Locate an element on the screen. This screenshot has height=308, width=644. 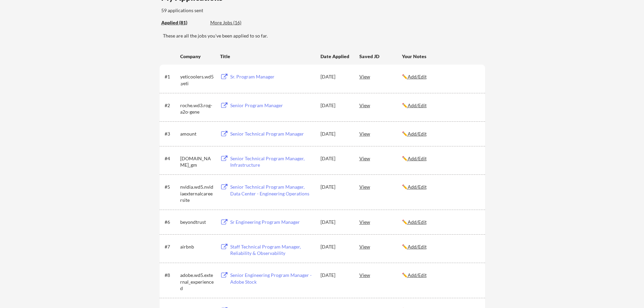
div: Staff Technical Program Manager, Reliability & Observability is located at coordinates (272, 250).